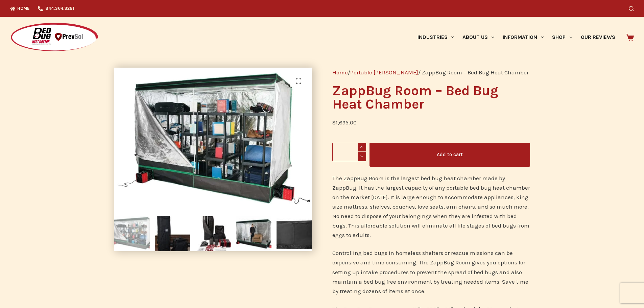 Image resolution: width=644 pixels, height=308 pixels. I want to click on a: ZappBug Room - Bed Bug Heat Chamber, so click(213, 138).